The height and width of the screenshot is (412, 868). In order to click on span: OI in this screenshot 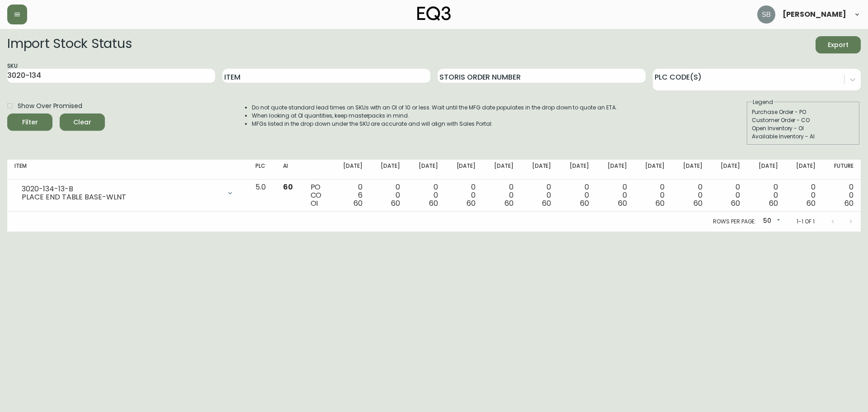, I will do `click(314, 203)`.